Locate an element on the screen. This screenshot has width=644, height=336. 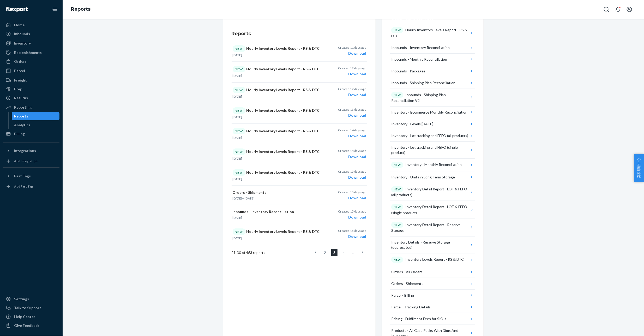
div: Orders - Shipments is located at coordinates (407, 284).